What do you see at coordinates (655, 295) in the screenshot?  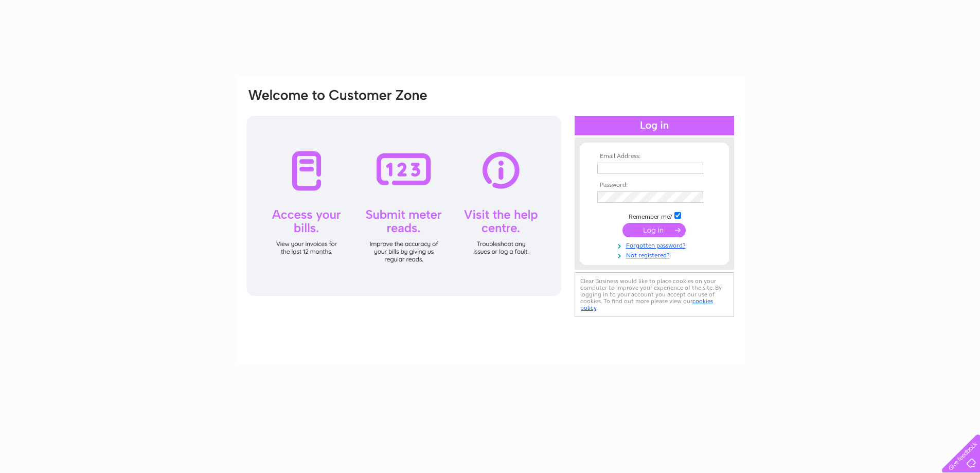 I see `div: Clear Business would like to place cookies on your computer to improve your experience of the sit...` at bounding box center [655, 295].